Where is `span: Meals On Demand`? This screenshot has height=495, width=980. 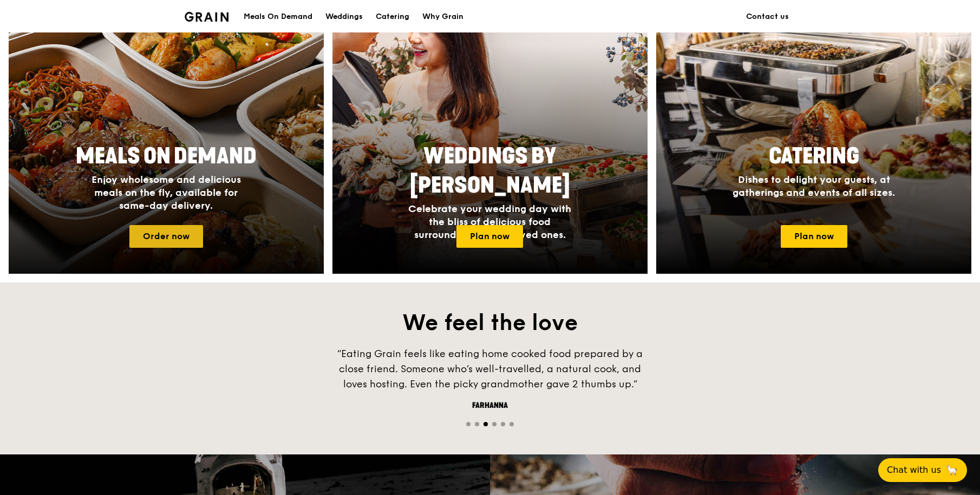 span: Meals On Demand is located at coordinates (166, 156).